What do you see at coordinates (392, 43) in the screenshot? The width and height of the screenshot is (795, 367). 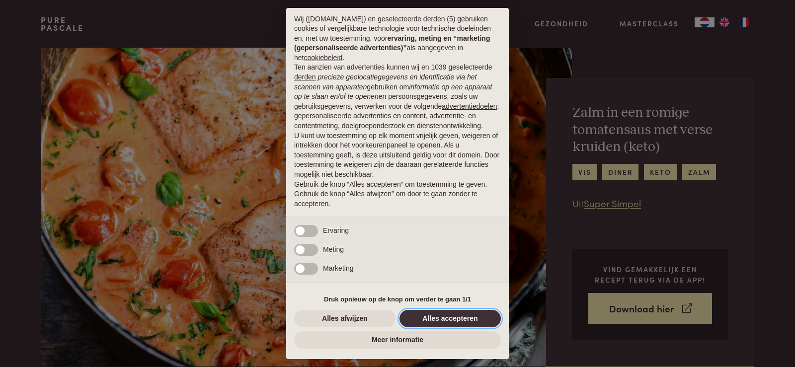 I see `strong: ervaring, meting en “marketing (gepersonaliseerde advertenties)”` at bounding box center [392, 43].